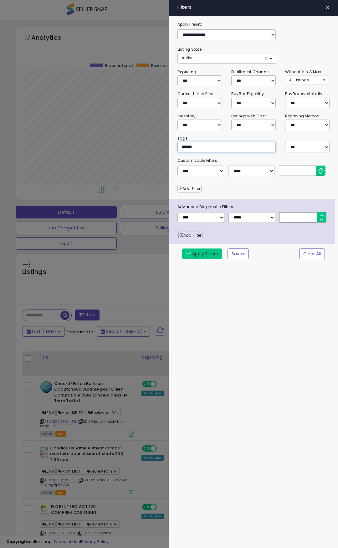 Image resolution: width=338 pixels, height=548 pixels. I want to click on label: Apply Preset:, so click(253, 24).